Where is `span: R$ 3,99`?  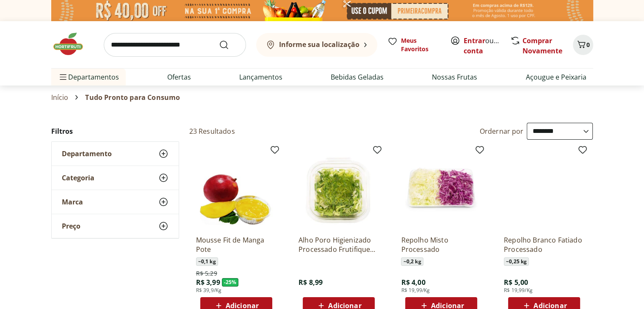
span: R$ 3,99 is located at coordinates (208, 282).